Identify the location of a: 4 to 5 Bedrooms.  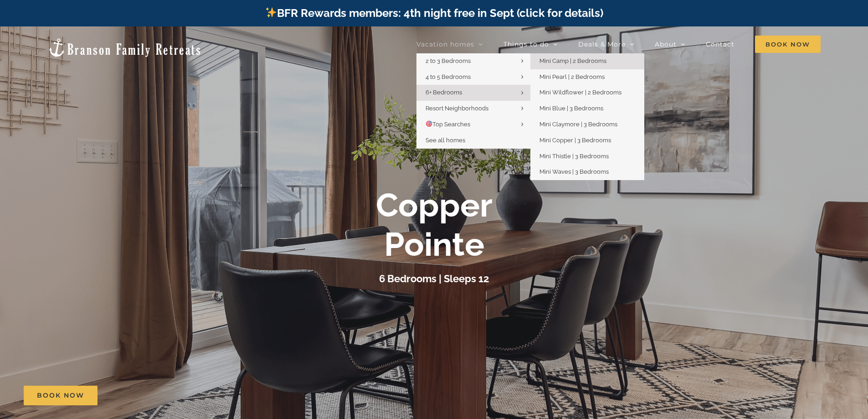
(474, 77).